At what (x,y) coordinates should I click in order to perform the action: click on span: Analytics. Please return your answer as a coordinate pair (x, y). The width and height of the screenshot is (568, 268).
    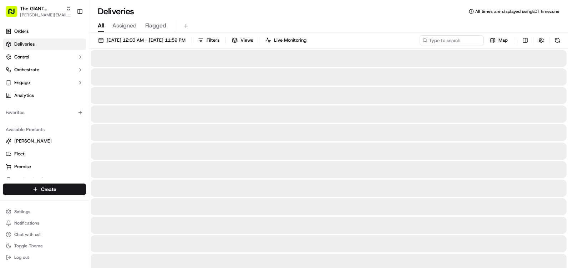
    Looking at the image, I should click on (24, 96).